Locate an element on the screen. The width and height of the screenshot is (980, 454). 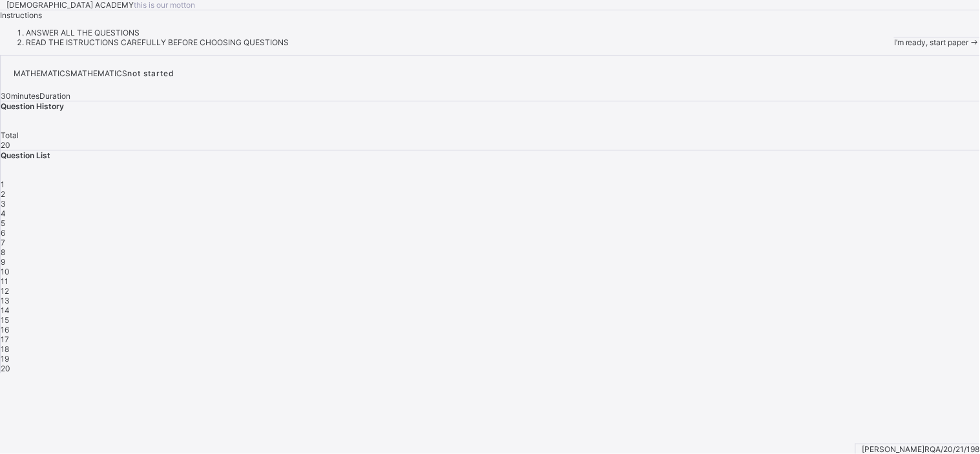
span: ANSWER ALL THE QUESTIONS is located at coordinates (83, 32).